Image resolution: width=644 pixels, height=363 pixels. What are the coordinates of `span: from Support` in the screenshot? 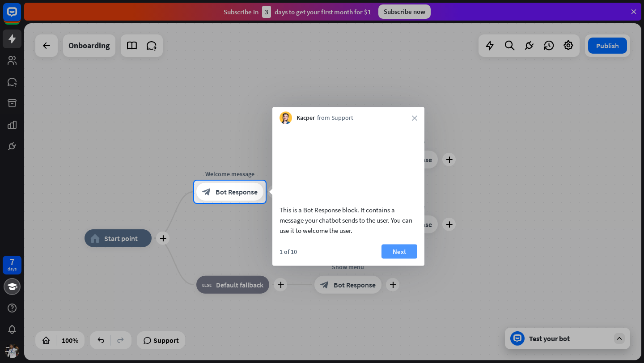 It's located at (335, 118).